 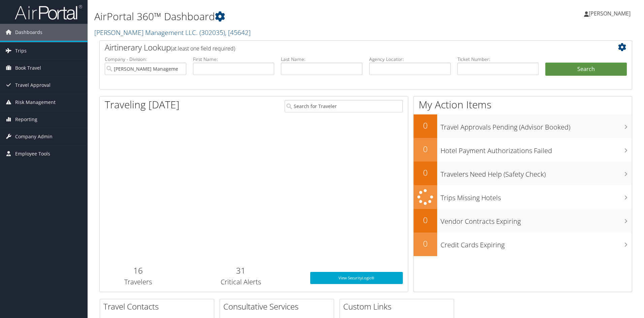 What do you see at coordinates (536, 149) in the screenshot?
I see `h3: Hotel Payment Authorizations Failed` at bounding box center [536, 149].